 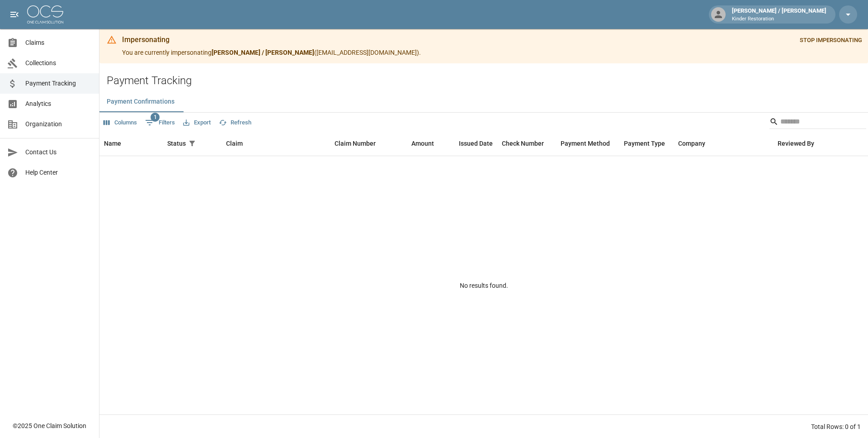 What do you see at coordinates (58, 63) in the screenshot?
I see `span: Collections` at bounding box center [58, 63].